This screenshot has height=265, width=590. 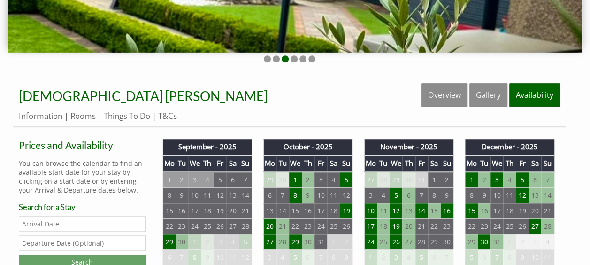 What do you see at coordinates (82, 207) in the screenshot?
I see `h3: Search for a Stay` at bounding box center [82, 207].